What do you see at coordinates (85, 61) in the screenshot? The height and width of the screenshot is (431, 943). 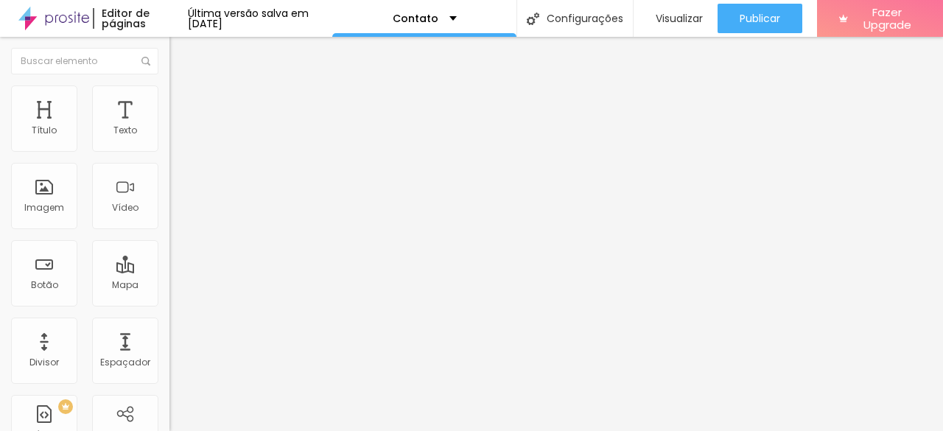 I see `input: Buscar elemento` at bounding box center [85, 61].